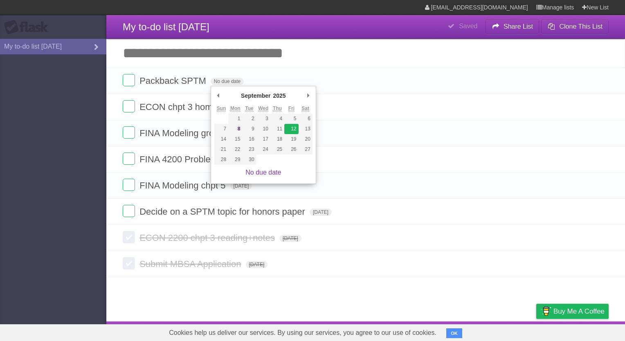  Describe the element at coordinates (263, 172) in the screenshot. I see `a: No due date` at that location.